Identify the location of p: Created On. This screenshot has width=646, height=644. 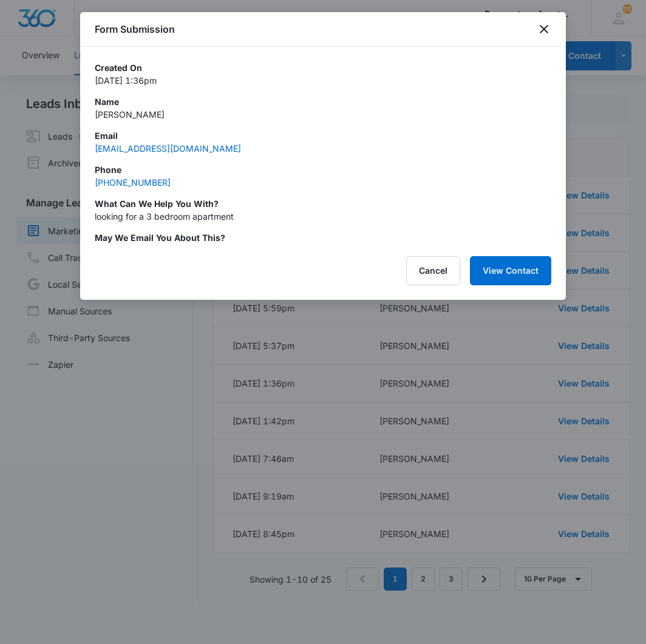
(323, 67).